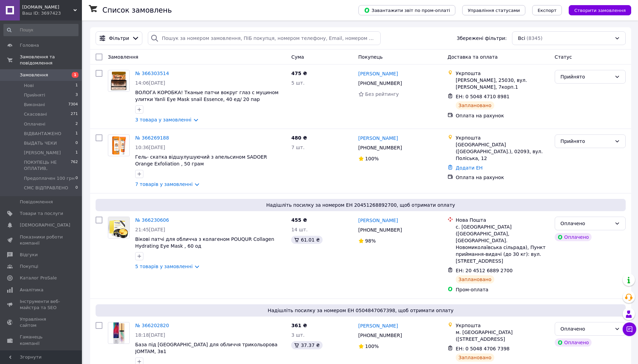 This screenshot has width=638, height=364. Describe the element at coordinates (41, 30) in the screenshot. I see `input: Пошук` at that location.